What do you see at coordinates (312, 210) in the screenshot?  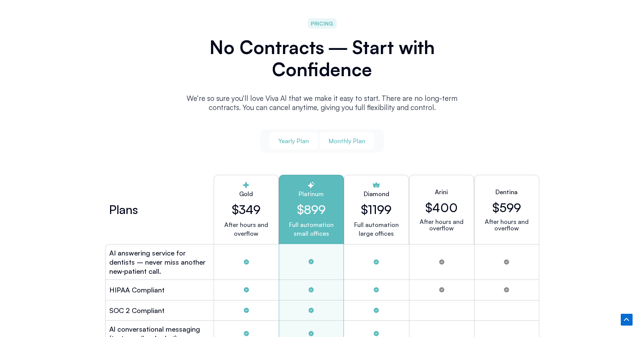 I see `h2: $899` at bounding box center [312, 210].